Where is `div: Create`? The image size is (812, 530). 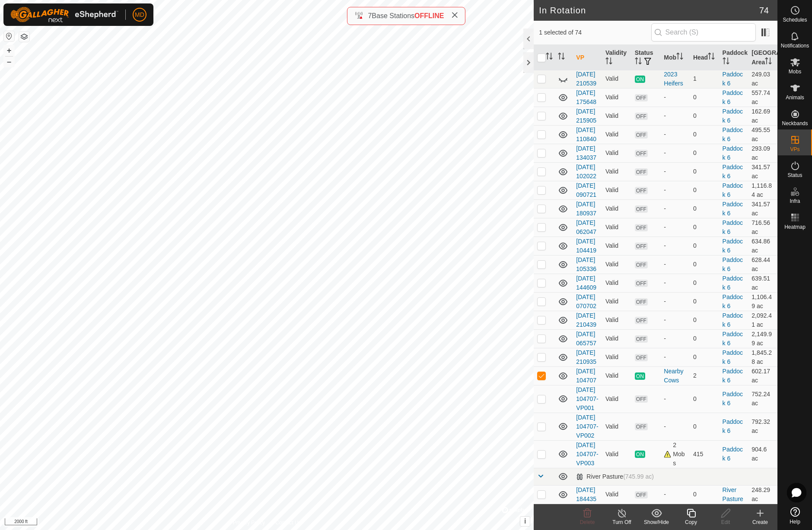
div: Create is located at coordinates (760, 522).